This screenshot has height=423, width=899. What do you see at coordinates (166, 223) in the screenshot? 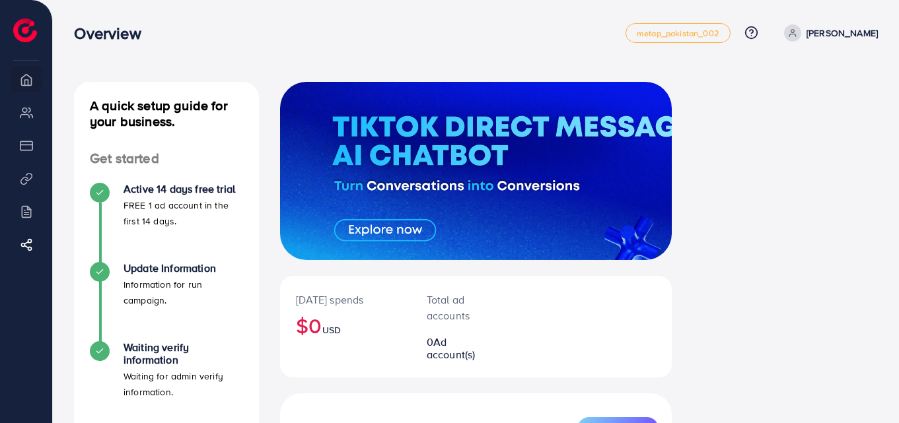
I see `li: Active 14 days free trial` at bounding box center [166, 223].